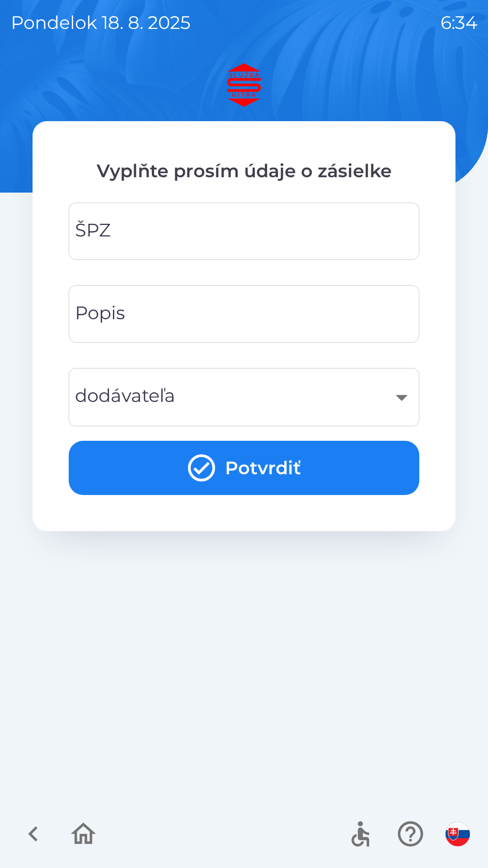  I want to click on p: 6:34, so click(459, 23).